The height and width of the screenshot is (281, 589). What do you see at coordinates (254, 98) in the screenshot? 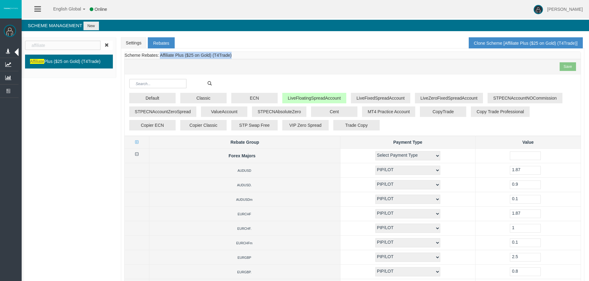
I see `button: ECN` at bounding box center [254, 98].